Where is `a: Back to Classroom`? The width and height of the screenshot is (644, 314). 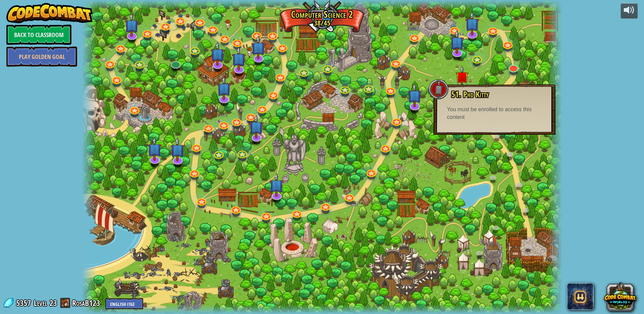 a: Back to Classroom is located at coordinates (39, 35).